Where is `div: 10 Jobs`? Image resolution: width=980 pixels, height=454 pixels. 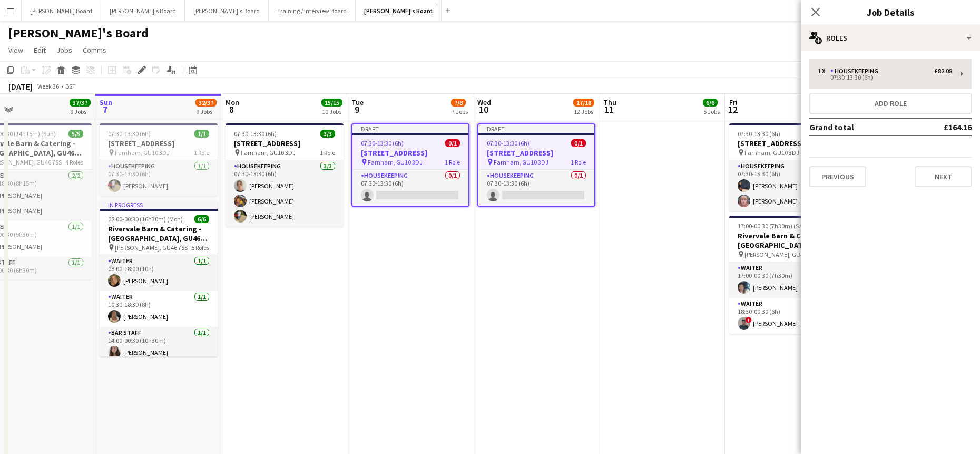 div: 10 Jobs is located at coordinates (332, 111).